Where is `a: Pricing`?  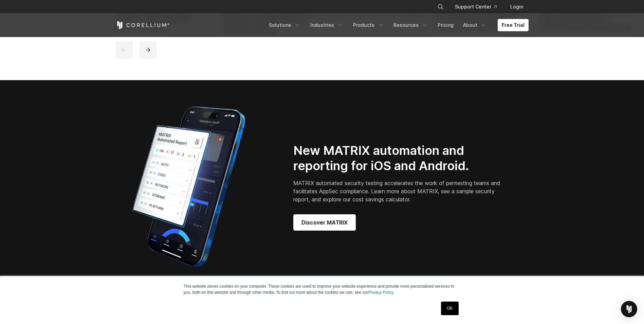
a: Pricing is located at coordinates (445, 25).